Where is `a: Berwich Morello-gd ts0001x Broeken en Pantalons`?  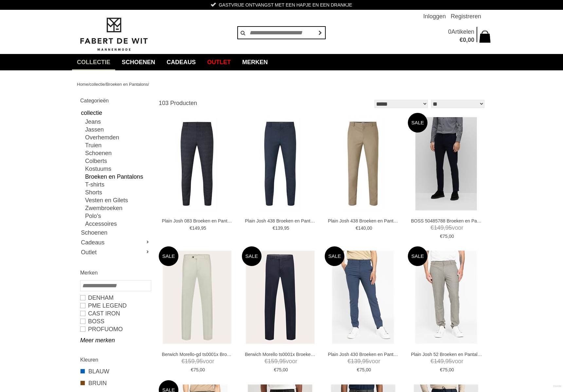 a: Berwich Morello-gd ts0001x Broeken en Pantalons is located at coordinates (198, 355).